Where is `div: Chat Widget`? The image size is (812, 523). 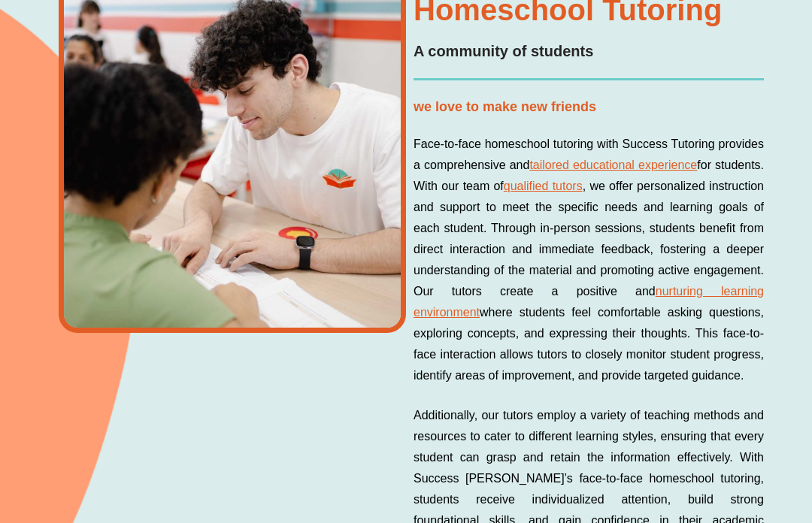 div: Chat Widget is located at coordinates (682, 438).